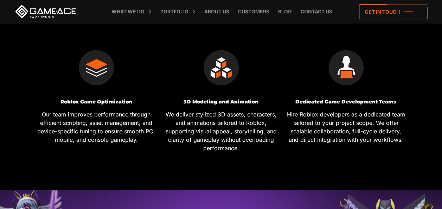 The image size is (442, 209). I want to click on p: Our team improves performance through efficient scripting, asset management, and device-specific ..., so click(96, 127).